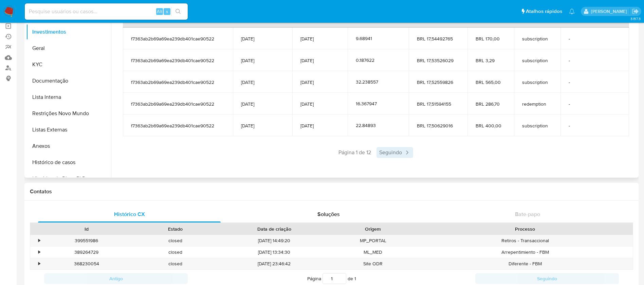 This screenshot has height=285, width=644. What do you see at coordinates (69, 97) in the screenshot?
I see `button: Lista Interna` at bounding box center [69, 97].